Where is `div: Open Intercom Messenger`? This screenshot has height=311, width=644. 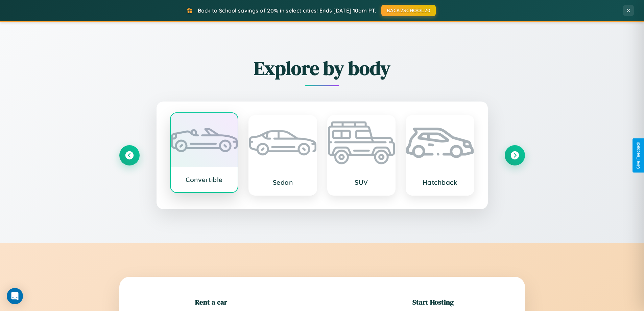
div: Open Intercom Messenger is located at coordinates (15, 296).